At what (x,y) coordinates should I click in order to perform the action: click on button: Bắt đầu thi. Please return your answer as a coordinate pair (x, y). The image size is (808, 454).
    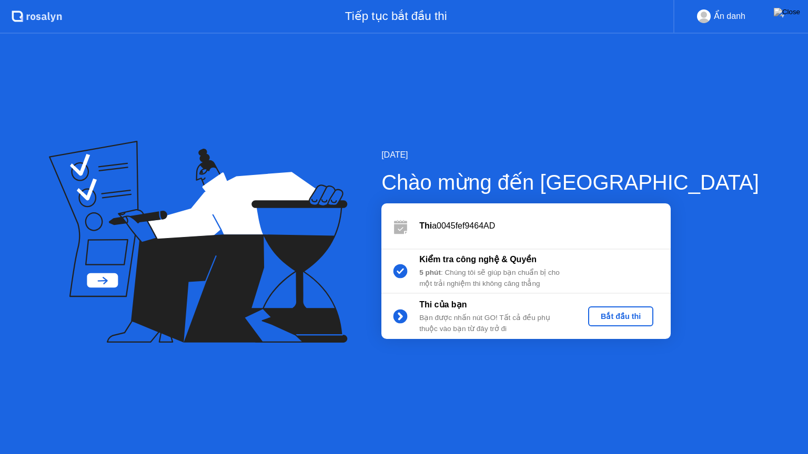
    Looking at the image, I should click on (621, 317).